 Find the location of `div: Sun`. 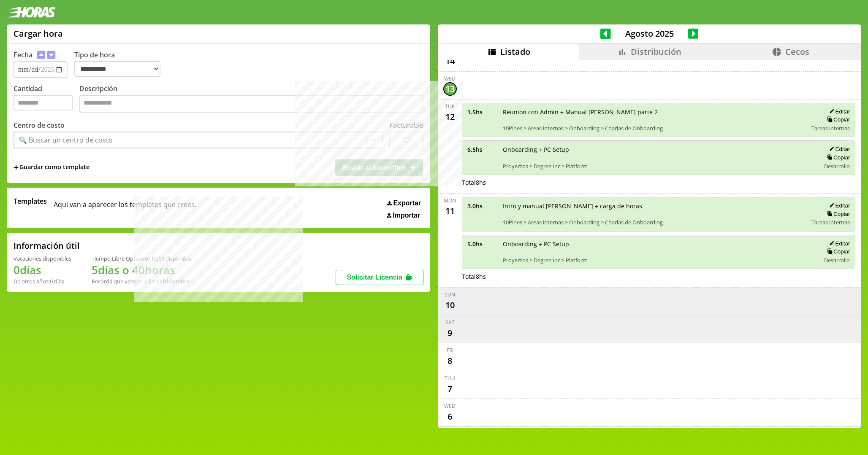

div: Sun is located at coordinates (450, 294).